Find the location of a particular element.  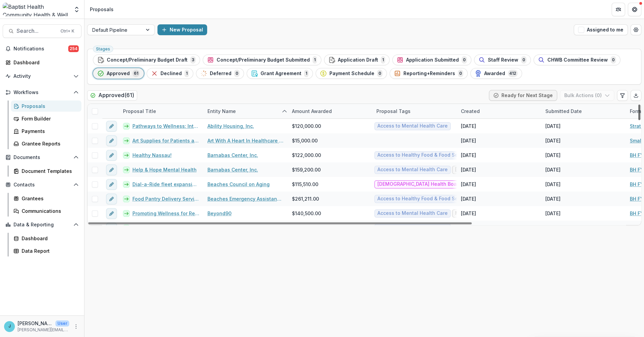

a: Promoting Wellness for Refugees is located at coordinates (166, 213).